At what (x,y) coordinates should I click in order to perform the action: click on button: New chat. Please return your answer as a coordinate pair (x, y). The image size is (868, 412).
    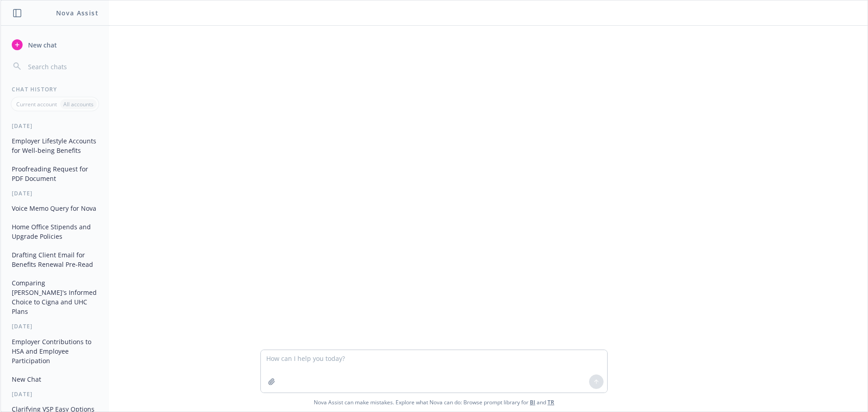
    Looking at the image, I should click on (55, 45).